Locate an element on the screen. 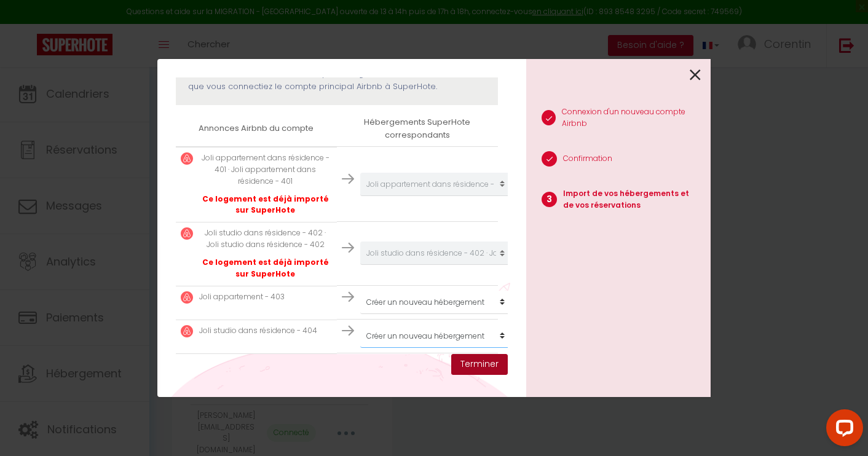 The image size is (868, 456). p: Pour reconnecter les annonces que vous gérez en co-hôte, il faut donc que vous connectiez le comp... is located at coordinates (337, 80).